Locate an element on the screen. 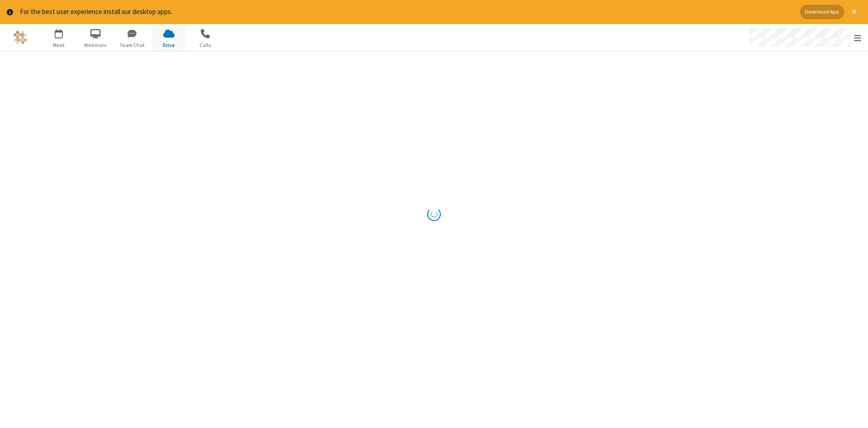 The width and height of the screenshot is (868, 428). span: Team Chat is located at coordinates (132, 45).